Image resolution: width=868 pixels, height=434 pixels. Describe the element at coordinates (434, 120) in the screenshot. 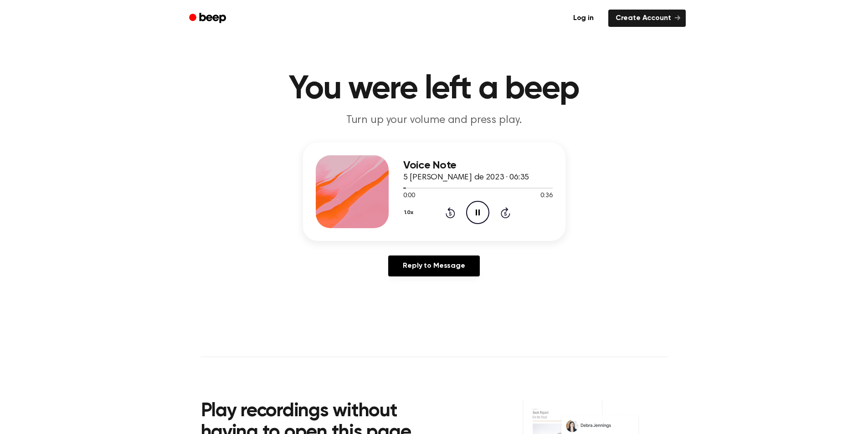

I see `p: Turn up your volume and press play.` at that location.